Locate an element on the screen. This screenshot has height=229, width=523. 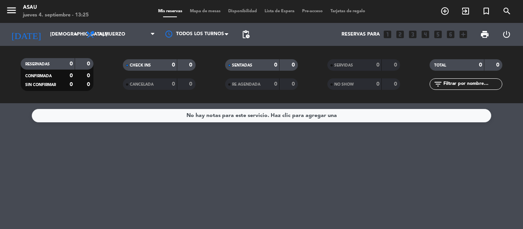
i: filter_list is located at coordinates (438, 84).